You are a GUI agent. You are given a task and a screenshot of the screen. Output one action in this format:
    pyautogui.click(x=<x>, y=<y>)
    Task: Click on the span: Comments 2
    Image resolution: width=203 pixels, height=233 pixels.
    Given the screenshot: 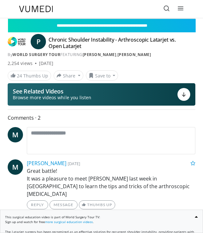 What is the action you would take?
    pyautogui.click(x=102, y=118)
    